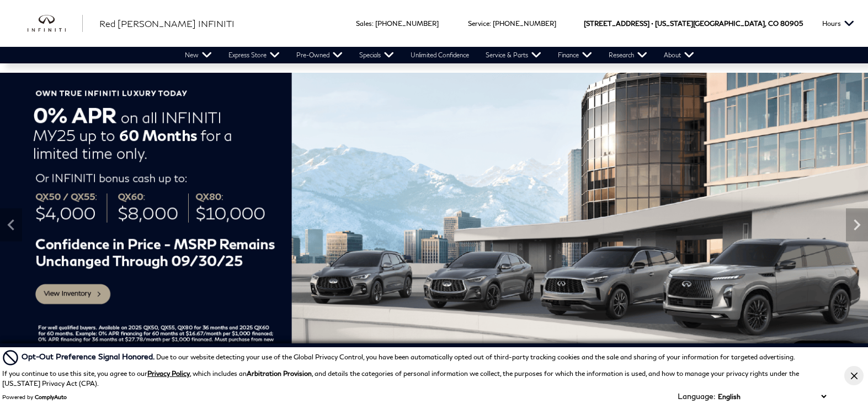 This screenshot has height=404, width=868. Describe the element at coordinates (364, 23) in the screenshot. I see `span: Sales` at that location.